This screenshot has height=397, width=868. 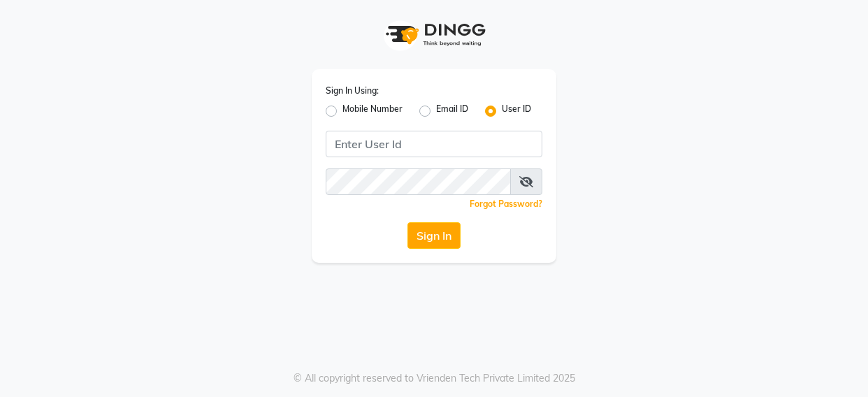 I want to click on label: User ID, so click(x=517, y=111).